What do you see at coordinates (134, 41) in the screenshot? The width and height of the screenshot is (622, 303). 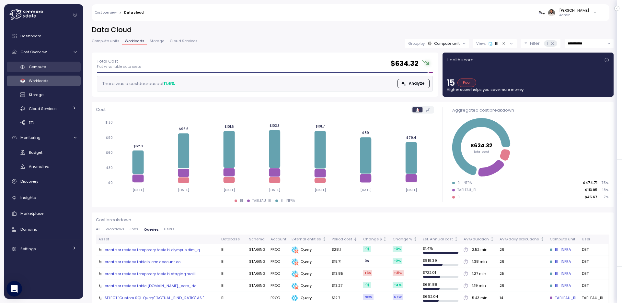 I see `span: Workloads` at bounding box center [134, 41].